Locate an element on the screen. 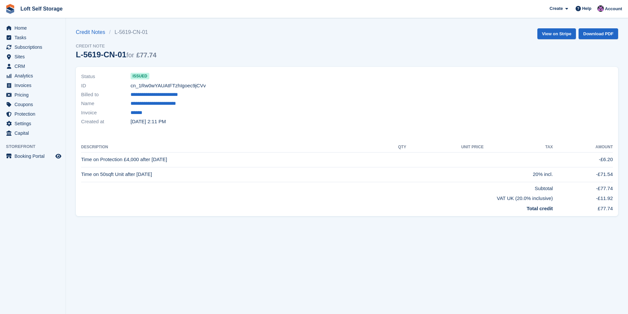 The width and height of the screenshot is (628, 314). th: QTY is located at coordinates (392, 147).